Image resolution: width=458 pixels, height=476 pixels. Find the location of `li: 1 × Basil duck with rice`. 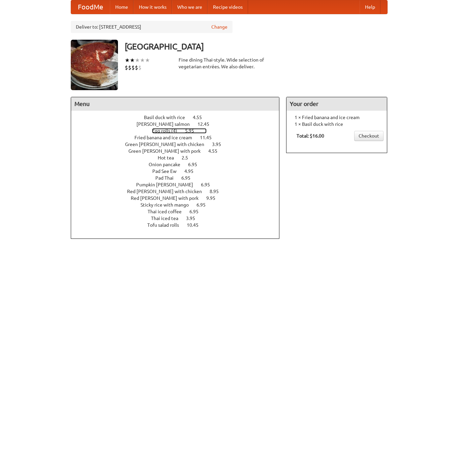

li: 1 × Basil duck with rice is located at coordinates (337, 124).